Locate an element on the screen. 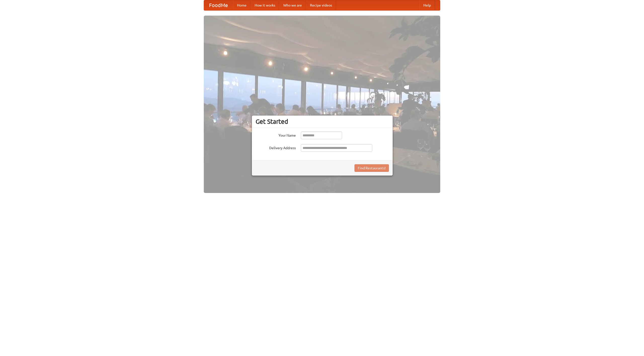 The height and width of the screenshot is (356, 644). a: Who we are is located at coordinates (292, 5).